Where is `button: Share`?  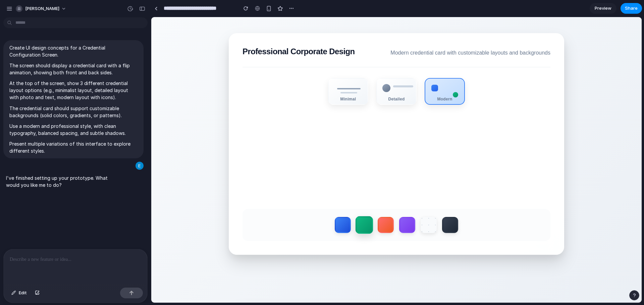 button: Share is located at coordinates (632, 8).